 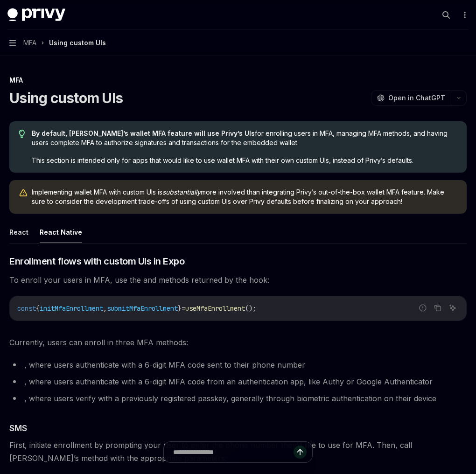 What do you see at coordinates (181, 192) in the screenshot?
I see `em: substantially` at bounding box center [181, 192].